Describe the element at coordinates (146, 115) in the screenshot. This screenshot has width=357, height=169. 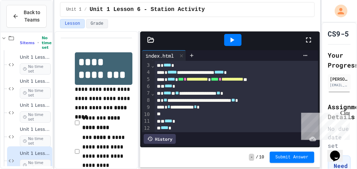
I see `div: 10` at that location.